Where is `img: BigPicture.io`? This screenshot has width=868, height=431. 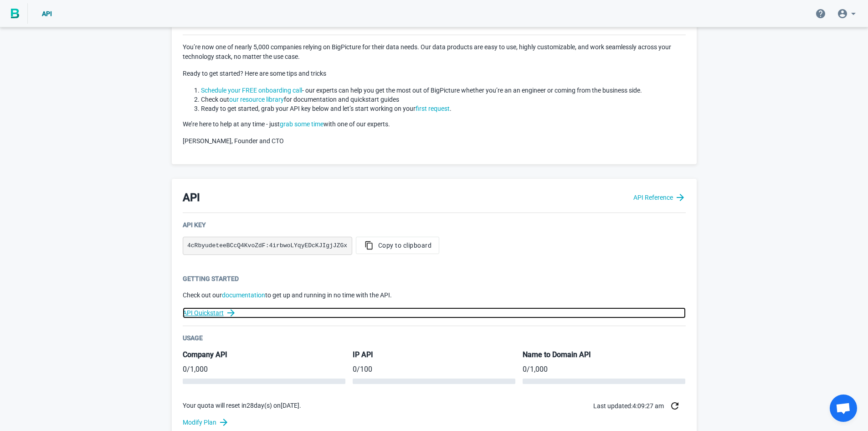
img: BigPicture.io is located at coordinates (15, 14).